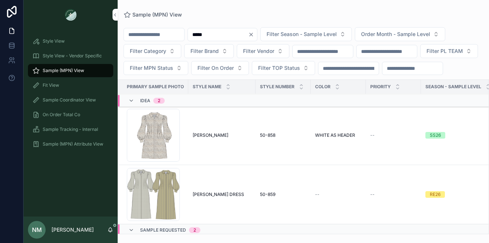  Describe the element at coordinates (71, 115) in the screenshot. I see `a: On Order Total Co` at that location.